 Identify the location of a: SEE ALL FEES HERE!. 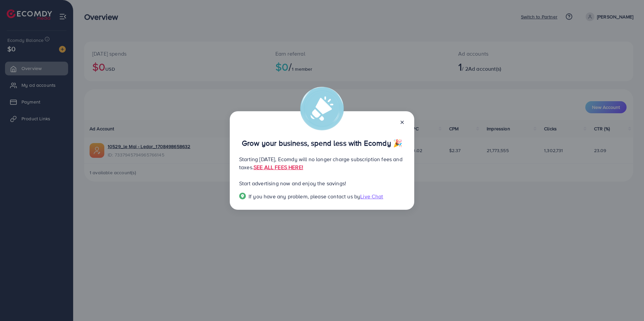
(278, 167).